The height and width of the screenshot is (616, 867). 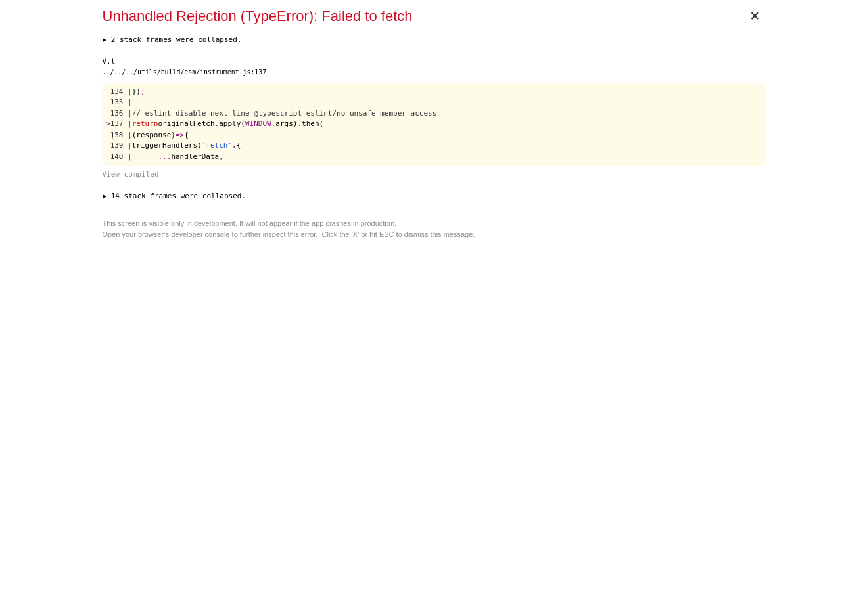 What do you see at coordinates (423, 16) in the screenshot?
I see `div: Unhandled Rejection (TypeError): Failed to fetch` at bounding box center [423, 16].